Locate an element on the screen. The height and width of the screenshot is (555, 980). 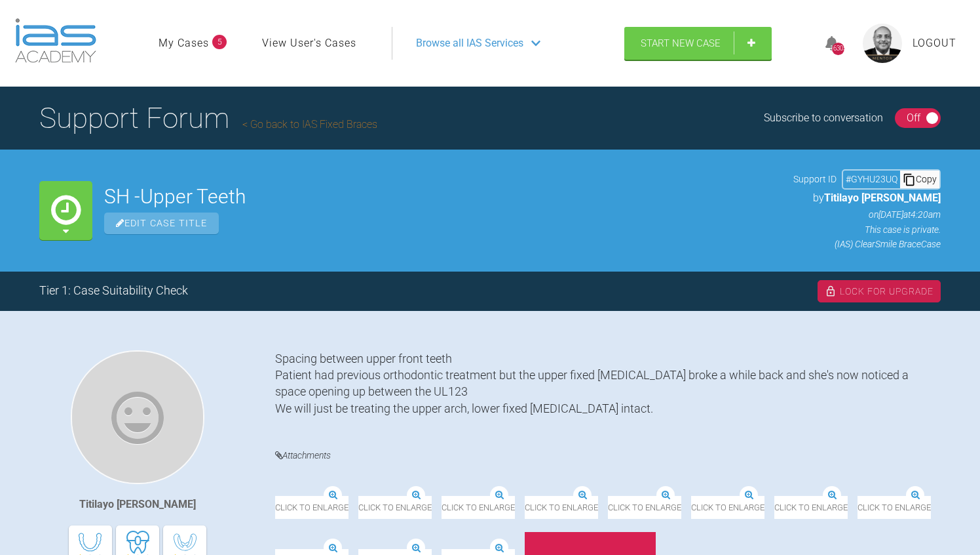
div: Off is located at coordinates (914, 118).